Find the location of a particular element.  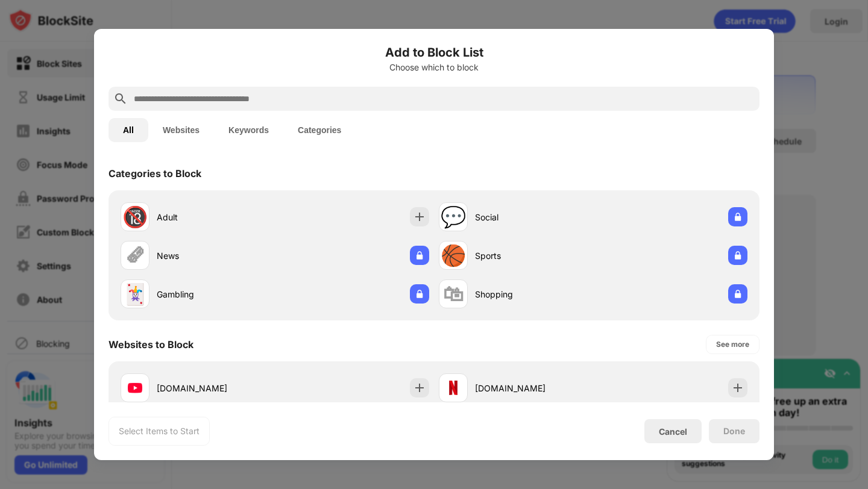

div: News is located at coordinates (216, 256).